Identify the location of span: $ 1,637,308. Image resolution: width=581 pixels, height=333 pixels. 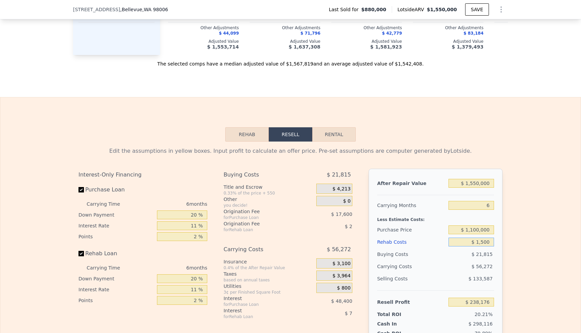
(304, 47).